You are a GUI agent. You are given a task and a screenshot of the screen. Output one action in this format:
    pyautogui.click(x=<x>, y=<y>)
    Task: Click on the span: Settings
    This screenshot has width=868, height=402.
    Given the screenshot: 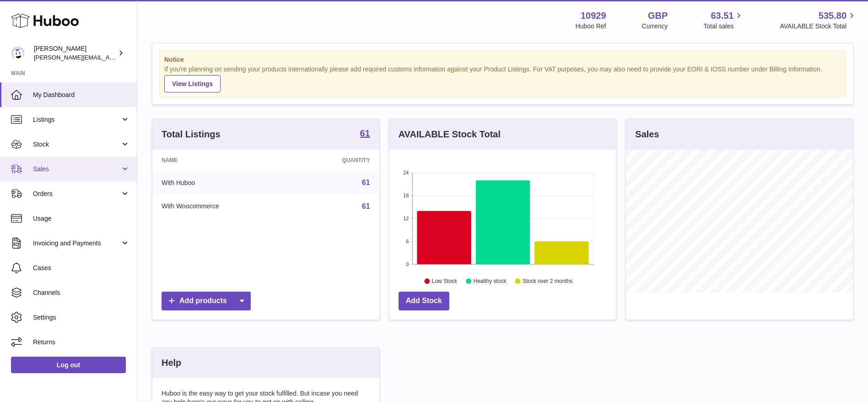 What is the action you would take?
    pyautogui.click(x=81, y=317)
    